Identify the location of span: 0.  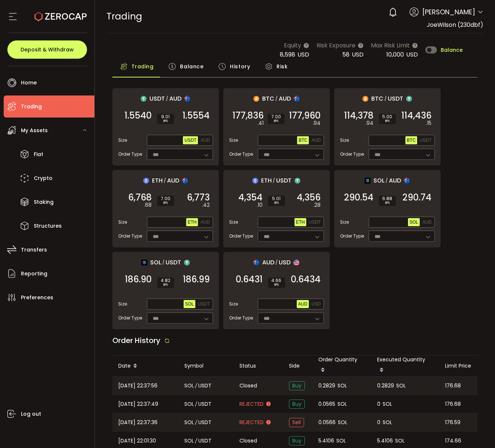
(379, 423).